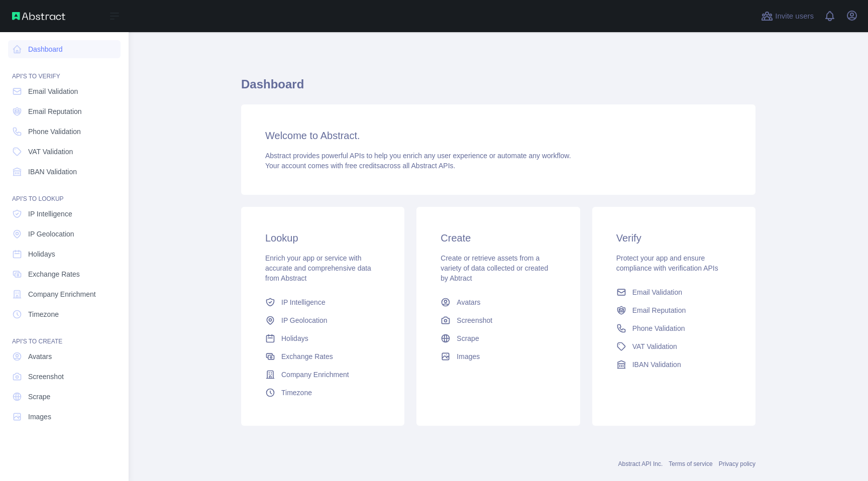  I want to click on div: API'S TO CREATE, so click(64, 335).